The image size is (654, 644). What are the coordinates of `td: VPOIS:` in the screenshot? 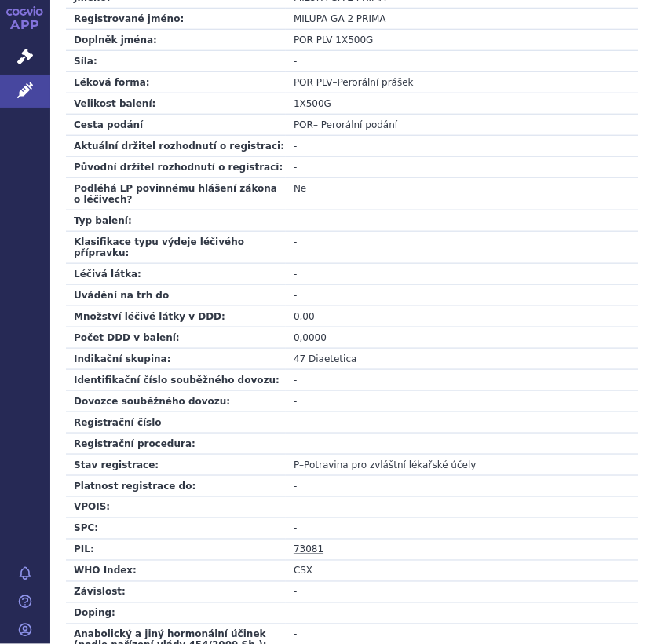 It's located at (176, 507).